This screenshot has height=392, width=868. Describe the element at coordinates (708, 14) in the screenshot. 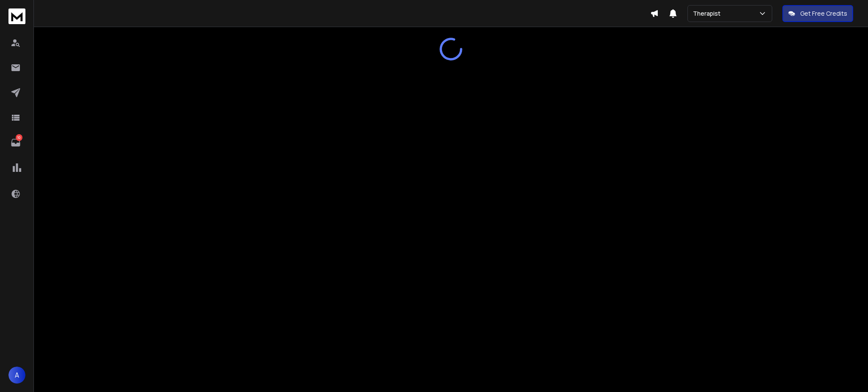

I see `p: Therapist` at that location.